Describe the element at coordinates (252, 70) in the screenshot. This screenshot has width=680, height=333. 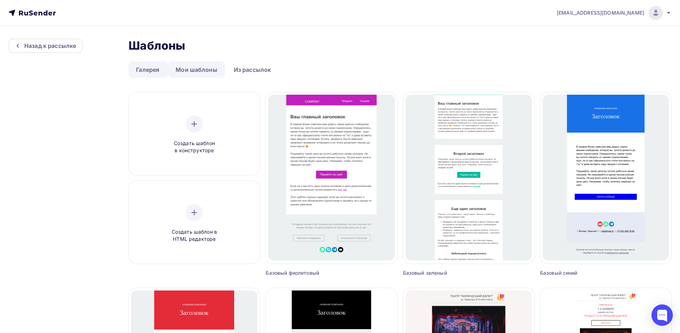
I see `a: Из рассылок` at that location.